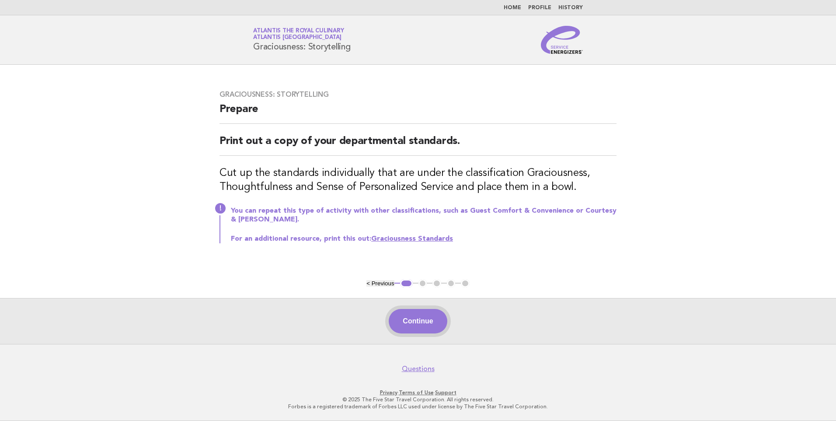 Image resolution: width=836 pixels, height=421 pixels. I want to click on p: © 2025 The Five Star Travel Corporation. All rights reserved., so click(418, 399).